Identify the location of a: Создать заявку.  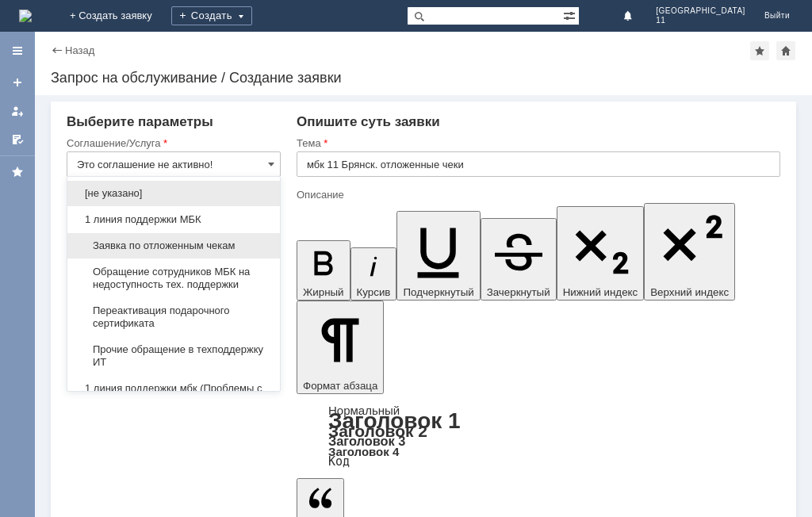
(18, 82).